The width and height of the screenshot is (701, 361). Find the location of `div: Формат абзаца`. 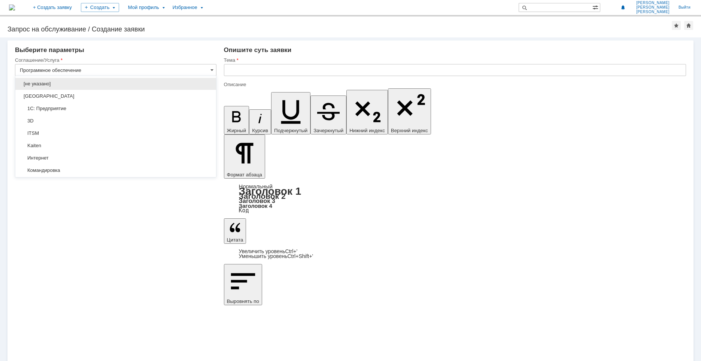

div: Формат абзаца is located at coordinates (455, 198).